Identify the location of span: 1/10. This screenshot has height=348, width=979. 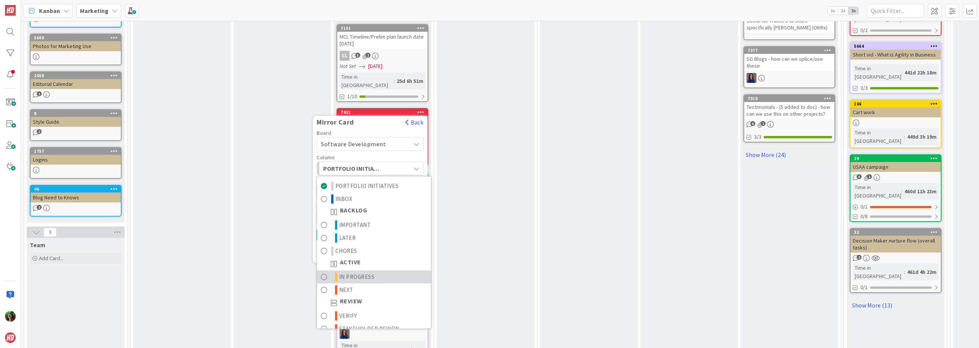
(352, 96).